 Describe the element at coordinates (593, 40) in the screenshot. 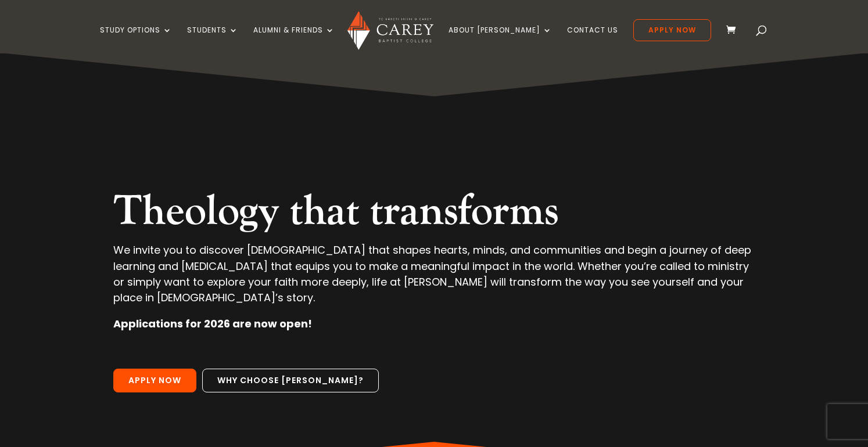

I see `a: Contact Us` at that location.